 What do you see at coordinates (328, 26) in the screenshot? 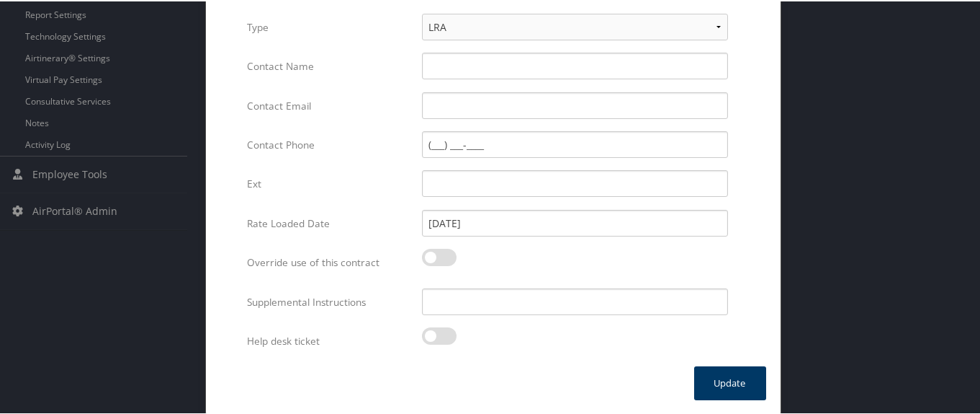
I see `label: Type` at bounding box center [328, 26].